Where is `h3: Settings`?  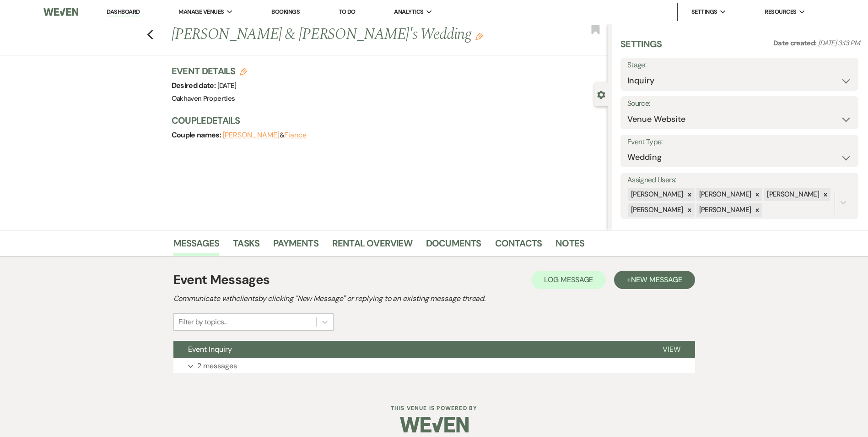 h3: Settings is located at coordinates (641, 47).